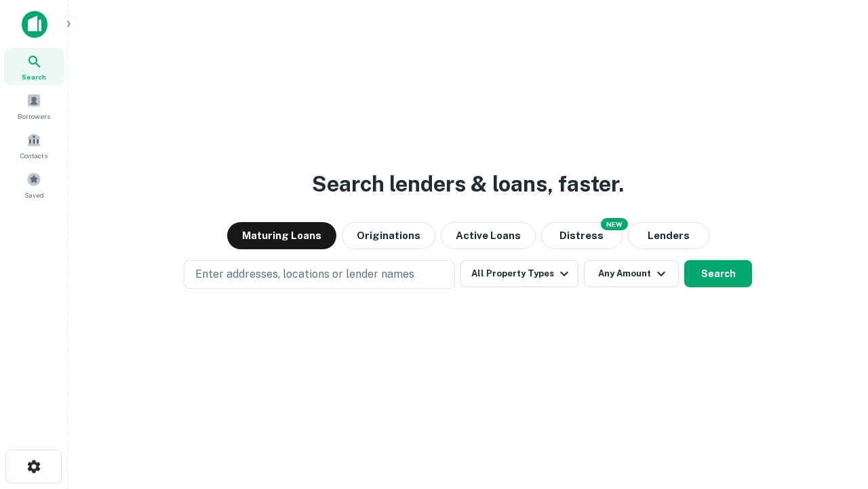 The width and height of the screenshot is (868, 489). I want to click on h3: Search lenders & loans, faster., so click(468, 184).